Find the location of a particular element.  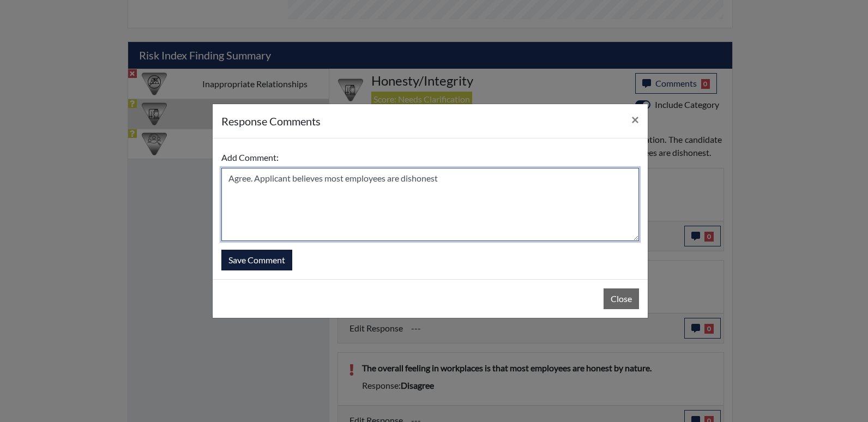

h5: response Comments is located at coordinates (271, 121).